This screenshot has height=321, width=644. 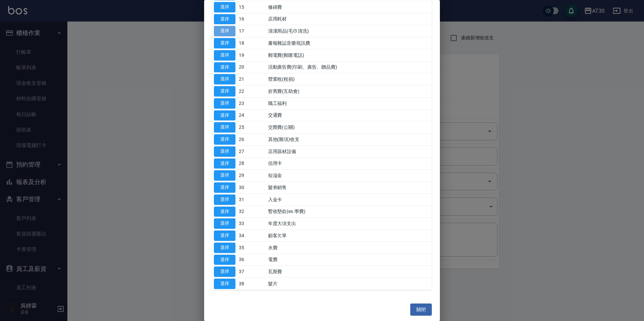 I want to click on td: 入金卡, so click(x=349, y=200).